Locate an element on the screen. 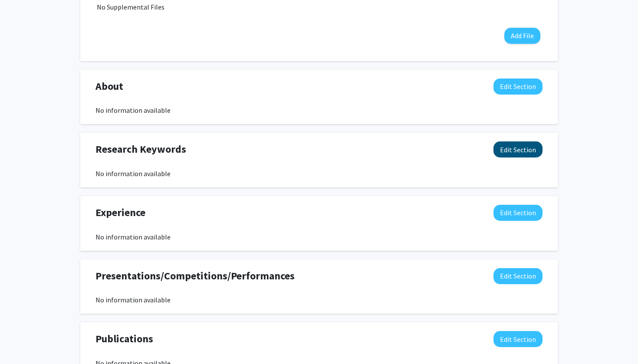 The width and height of the screenshot is (638, 364). button: Add File is located at coordinates (522, 36).